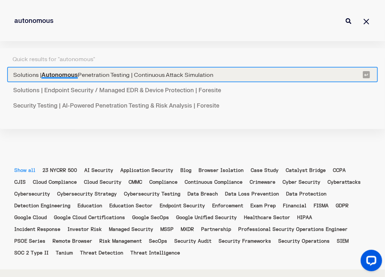  I want to click on a: Exam Prep, so click(263, 206).